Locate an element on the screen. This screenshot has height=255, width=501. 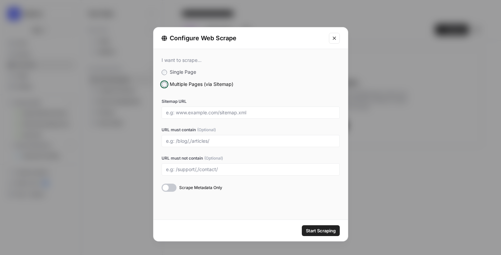
div: I want to scrape... is located at coordinates (251, 60).